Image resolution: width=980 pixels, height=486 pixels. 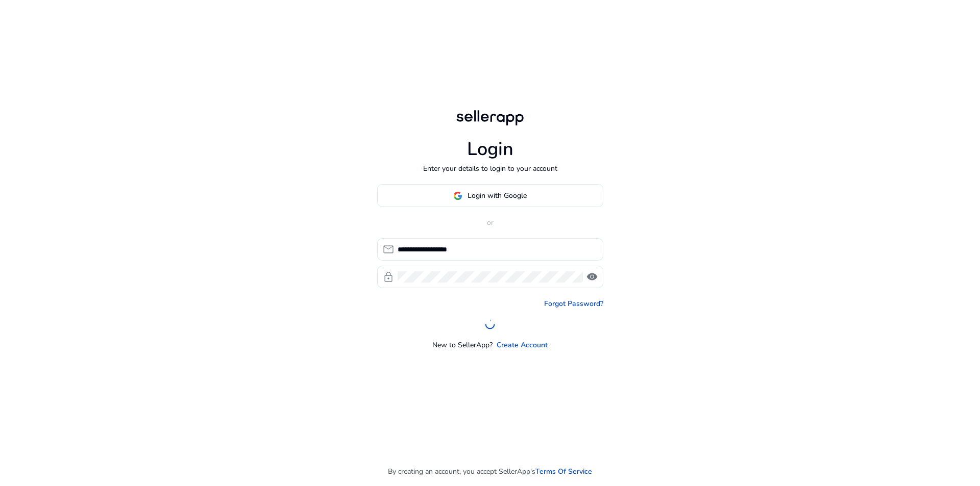 What do you see at coordinates (490, 195) in the screenshot?
I see `button: Login with Google` at bounding box center [490, 195].